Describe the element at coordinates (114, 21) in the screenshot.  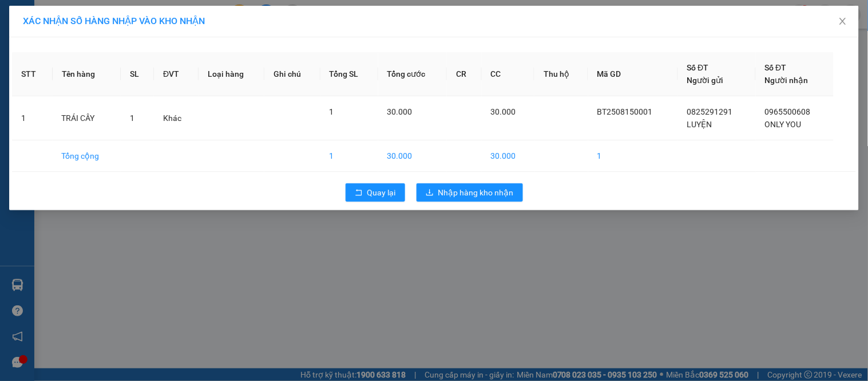
I see `span: XÁC NHẬN SỐ HÀNG NHẬP VÀO KHO NHẬN` at that location.